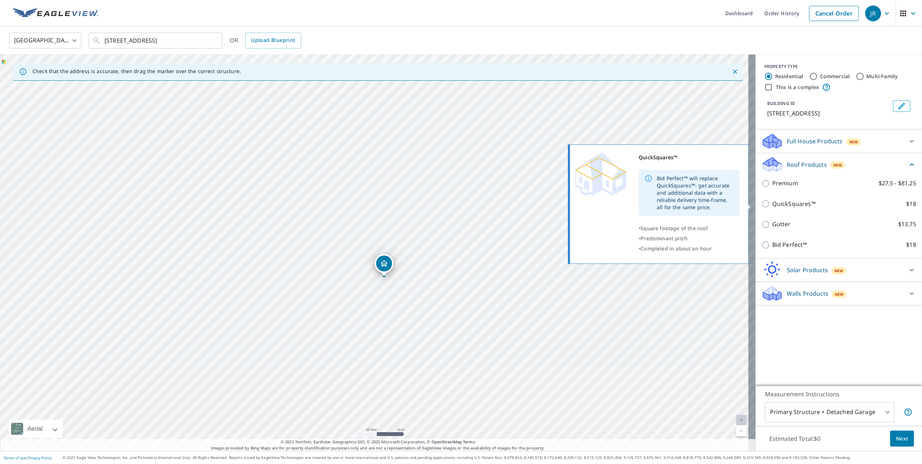 Image resolution: width=922 pixels, height=464 pixels. I want to click on a: Current Level 20, Zoom Out, so click(741, 431).